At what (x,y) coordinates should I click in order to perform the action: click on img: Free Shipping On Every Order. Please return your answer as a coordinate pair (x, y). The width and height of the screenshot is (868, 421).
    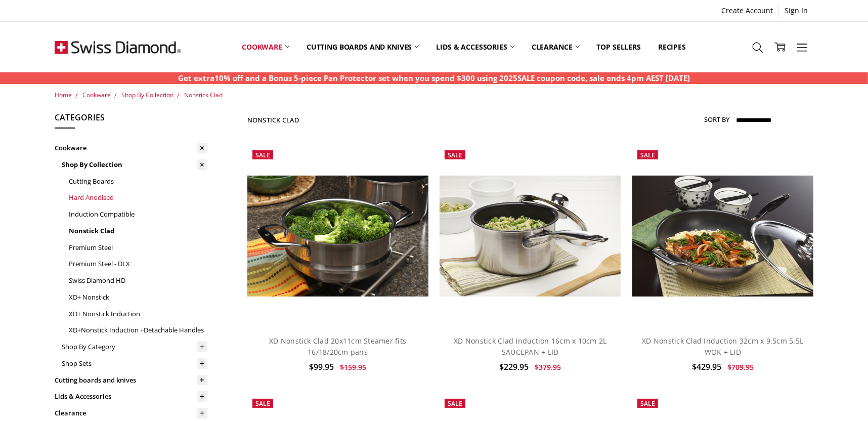
    Looking at the image, I should click on (118, 47).